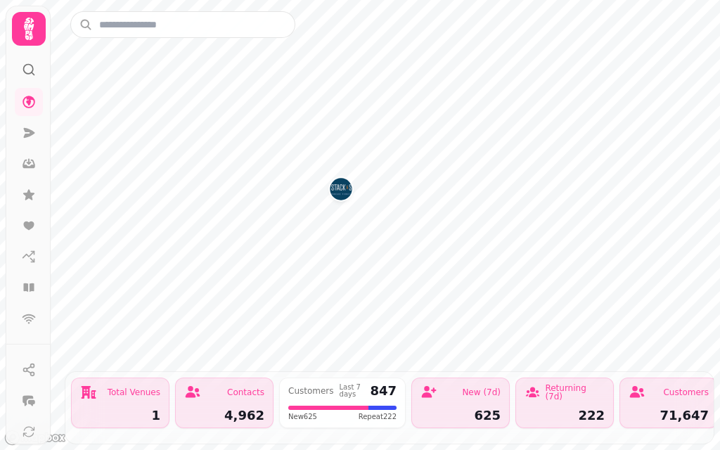  Describe the element at coordinates (341, 189) in the screenshot. I see `button: West George St` at that location.